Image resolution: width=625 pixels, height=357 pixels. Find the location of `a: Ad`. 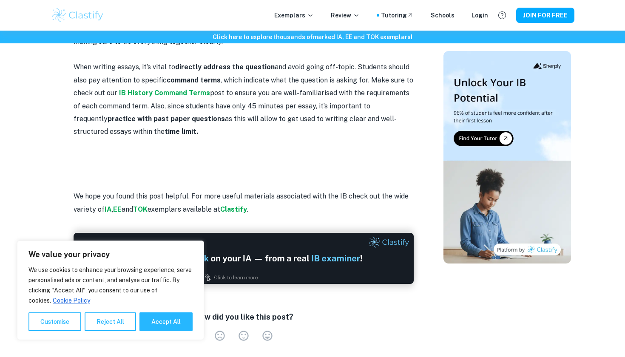

a: Ad is located at coordinates (244, 259).